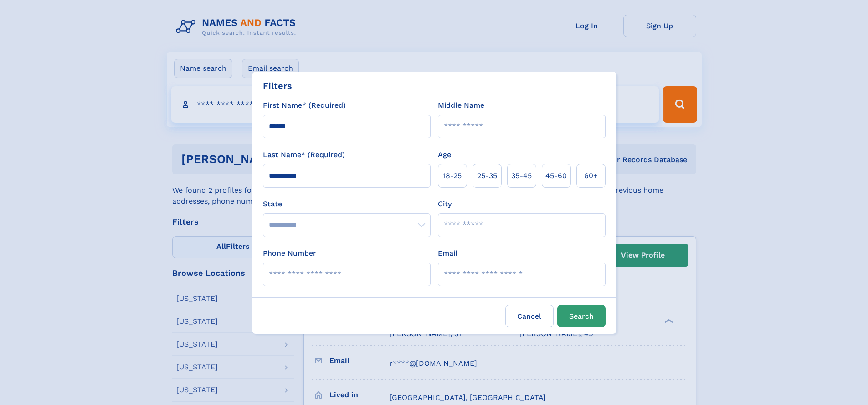 Image resolution: width=868 pixels, height=405 pixels. What do you see at coordinates (290, 253) in the screenshot?
I see `label: Phone Number` at bounding box center [290, 253].